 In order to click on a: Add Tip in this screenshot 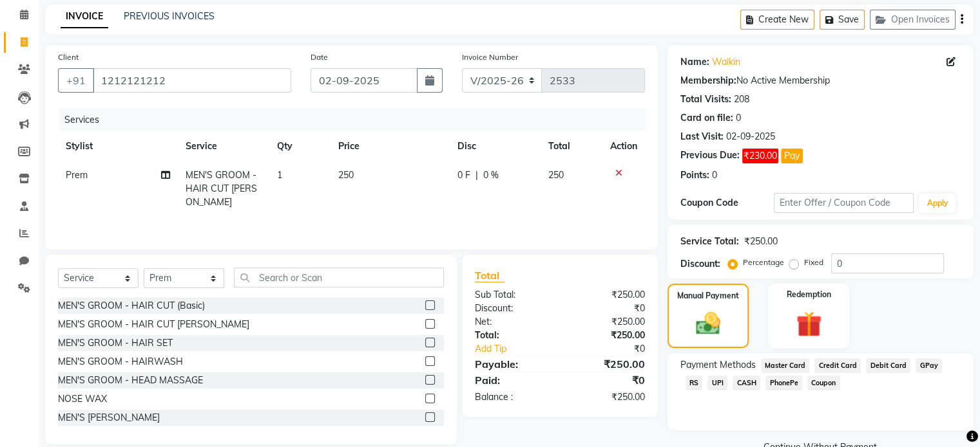, I will do `click(520, 349)`.